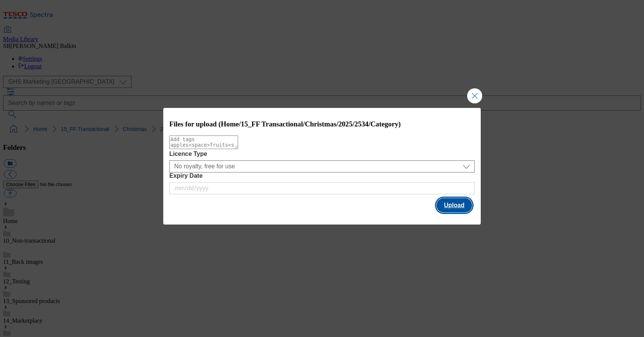  Describe the element at coordinates (322, 176) in the screenshot. I see `label: Expiry Date` at that location.